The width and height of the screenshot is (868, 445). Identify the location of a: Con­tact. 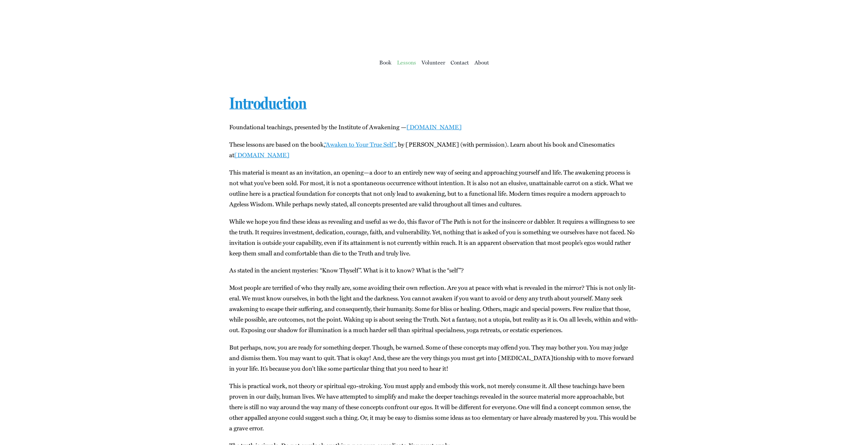
(460, 63).